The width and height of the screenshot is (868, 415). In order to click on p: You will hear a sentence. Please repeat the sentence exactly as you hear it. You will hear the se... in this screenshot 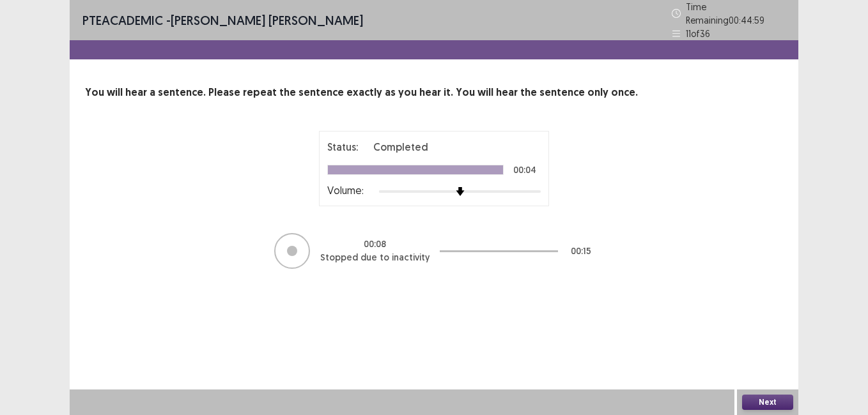, I will do `click(434, 92)`.